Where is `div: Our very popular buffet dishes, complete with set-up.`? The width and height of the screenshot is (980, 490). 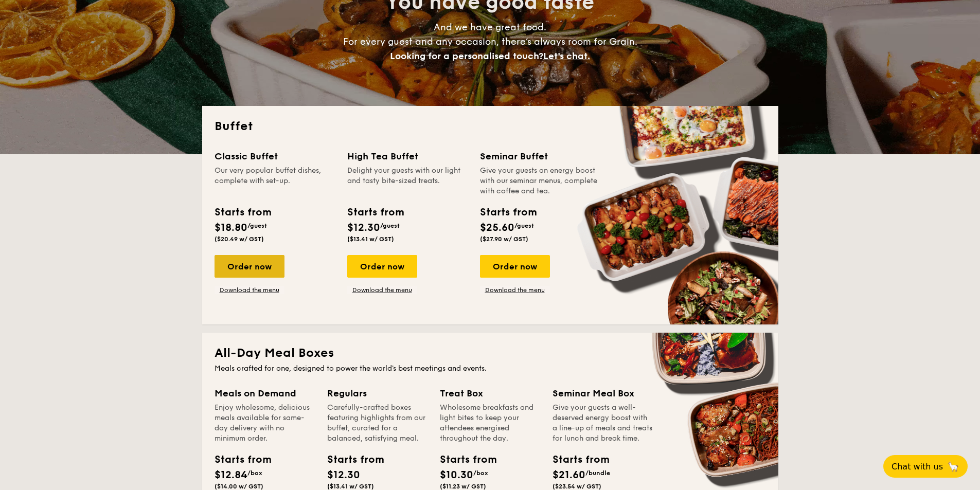 div: Our very popular buffet dishes, complete with set-up. is located at coordinates (275, 181).